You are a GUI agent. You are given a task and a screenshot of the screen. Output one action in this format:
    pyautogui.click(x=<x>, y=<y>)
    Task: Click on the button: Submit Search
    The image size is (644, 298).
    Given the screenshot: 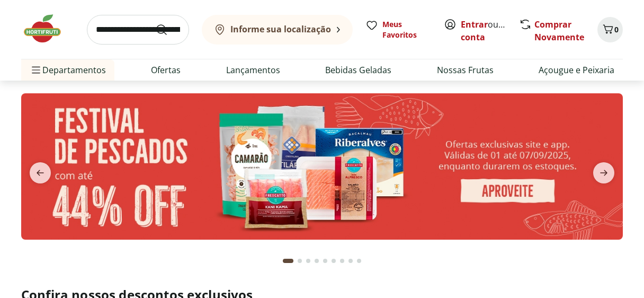 What is the action you would take?
    pyautogui.click(x=168, y=29)
    